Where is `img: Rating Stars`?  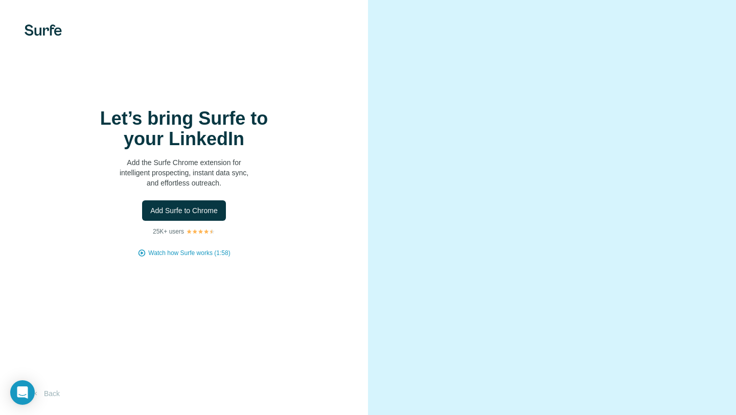
img: Rating Stars is located at coordinates (200, 232).